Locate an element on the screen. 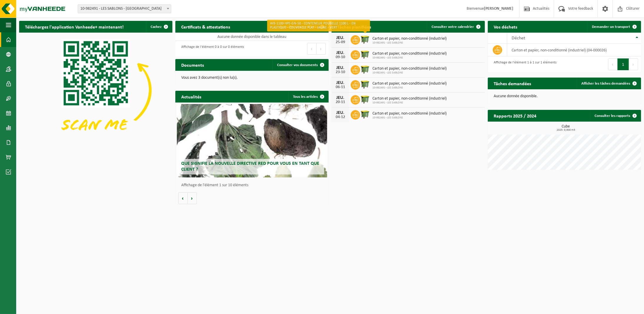 This screenshot has width=644, height=314. button: Cachez is located at coordinates (159, 26).